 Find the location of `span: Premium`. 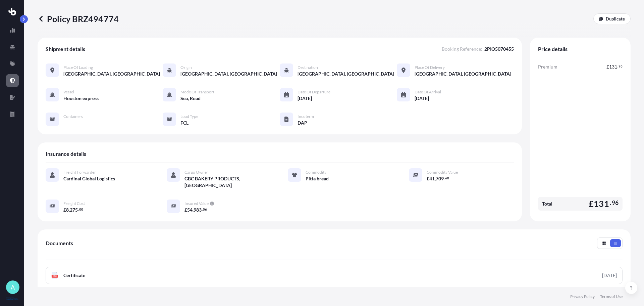

span: Premium is located at coordinates (548, 67).